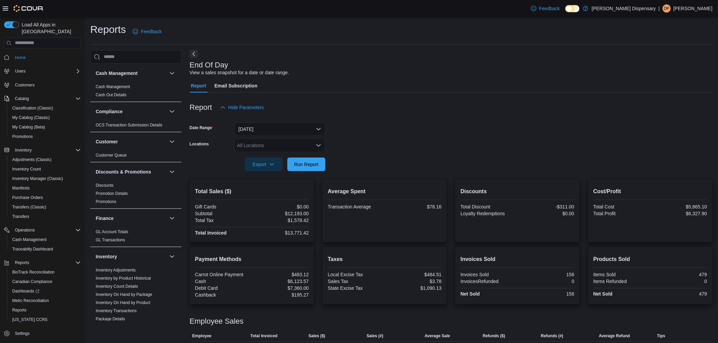  Describe the element at coordinates (112, 232) in the screenshot. I see `span: GL Account Totals` at that location.